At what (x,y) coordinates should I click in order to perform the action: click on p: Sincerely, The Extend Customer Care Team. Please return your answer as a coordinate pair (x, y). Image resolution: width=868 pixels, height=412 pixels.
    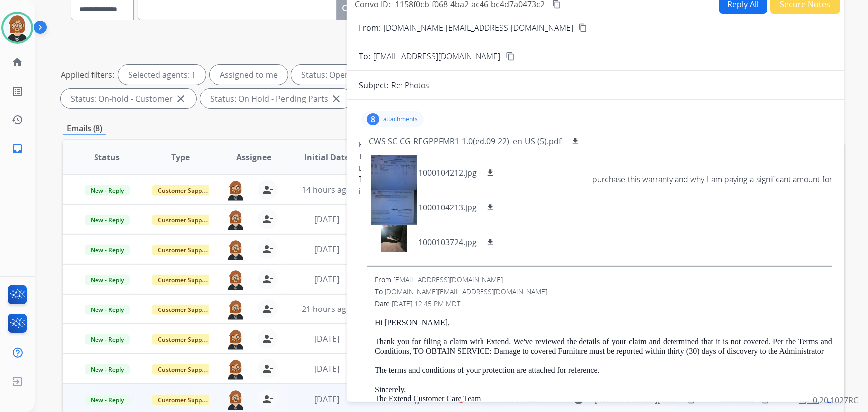
    Looking at the image, I should click on (603, 394).